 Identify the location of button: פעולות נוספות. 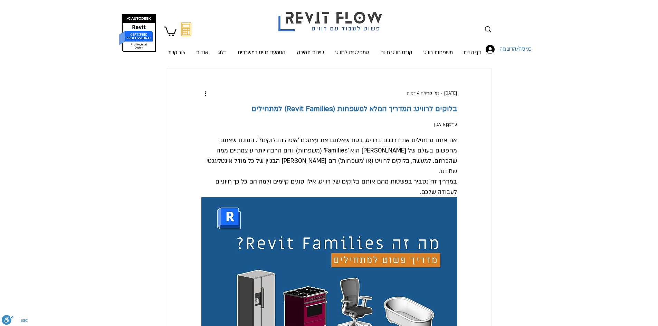
(205, 93).